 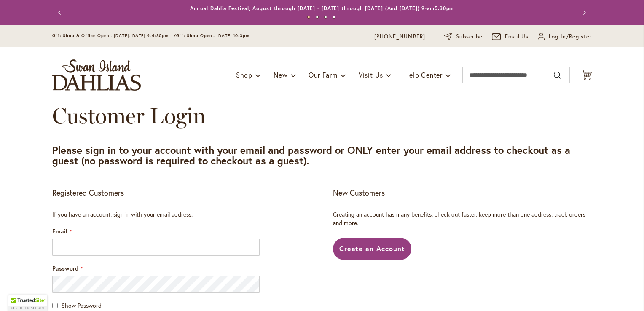 I want to click on span: Visit Us, so click(x=371, y=74).